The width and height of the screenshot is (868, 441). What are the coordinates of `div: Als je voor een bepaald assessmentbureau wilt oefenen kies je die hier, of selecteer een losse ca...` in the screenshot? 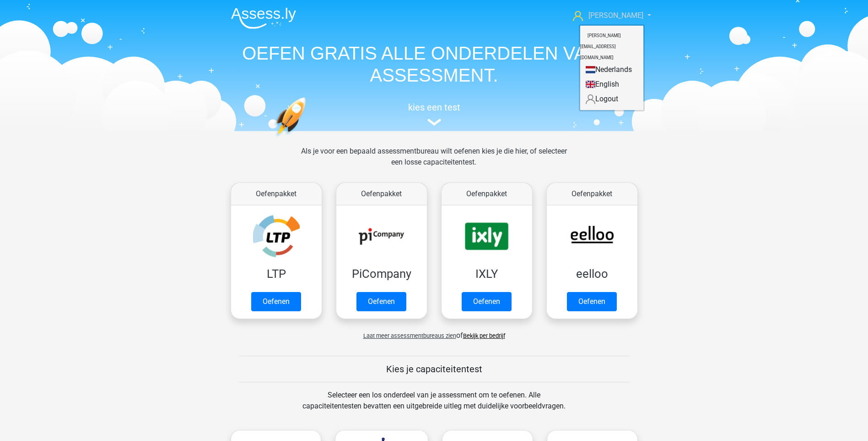 It's located at (434, 162).